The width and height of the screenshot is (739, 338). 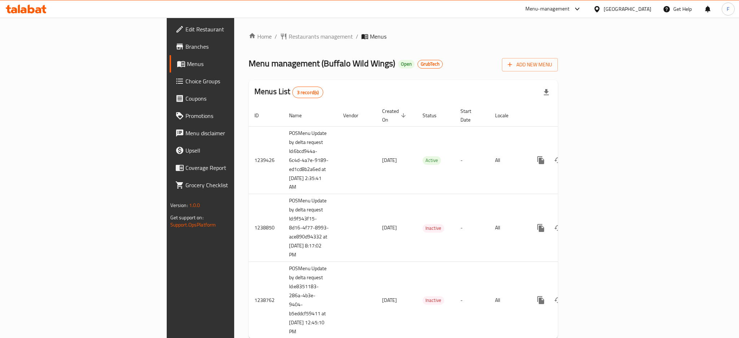 What do you see at coordinates (179, 205) in the screenshot?
I see `span: Version:` at bounding box center [179, 205].